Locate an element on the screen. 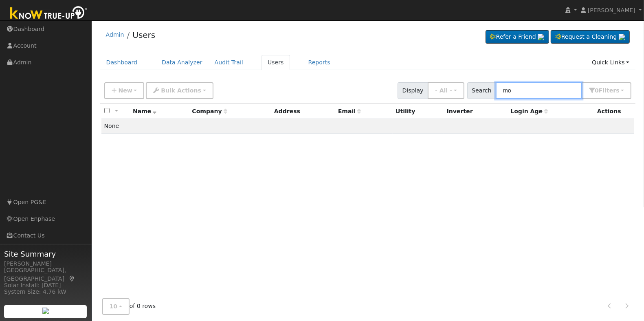  a: Reports is located at coordinates (319, 63).